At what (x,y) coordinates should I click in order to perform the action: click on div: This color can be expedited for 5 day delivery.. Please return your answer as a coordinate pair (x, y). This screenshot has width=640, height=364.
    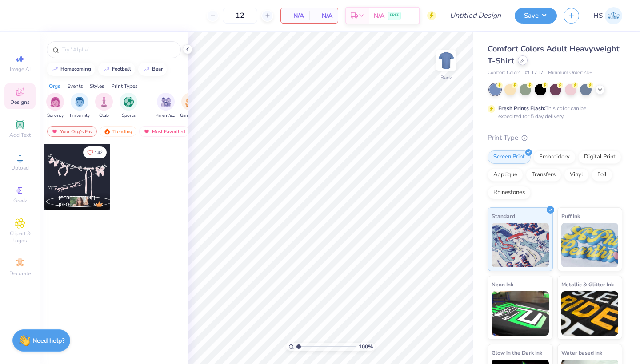
    Looking at the image, I should click on (553, 113).